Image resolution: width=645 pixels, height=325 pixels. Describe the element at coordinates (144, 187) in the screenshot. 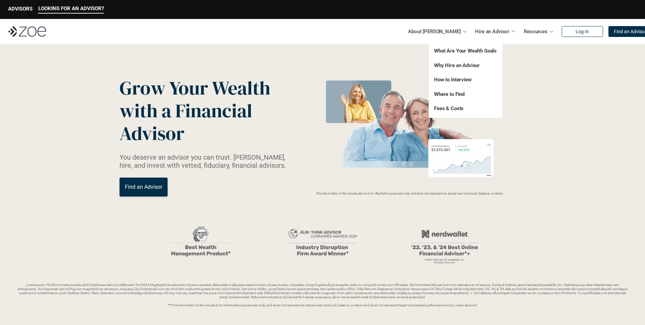

I see `p: Find an Advisor` at that location.